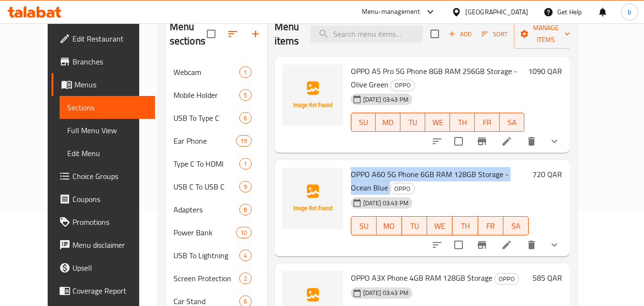 This screenshot has width=644, height=306. What do you see at coordinates (490, 226) in the screenshot?
I see `button: FR` at bounding box center [490, 226].